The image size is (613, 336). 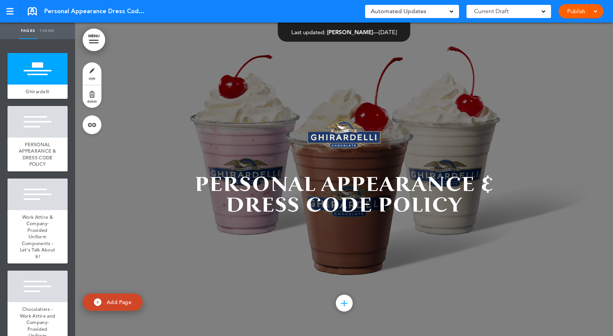 What do you see at coordinates (92, 74) in the screenshot?
I see `a: style` at bounding box center [92, 74].